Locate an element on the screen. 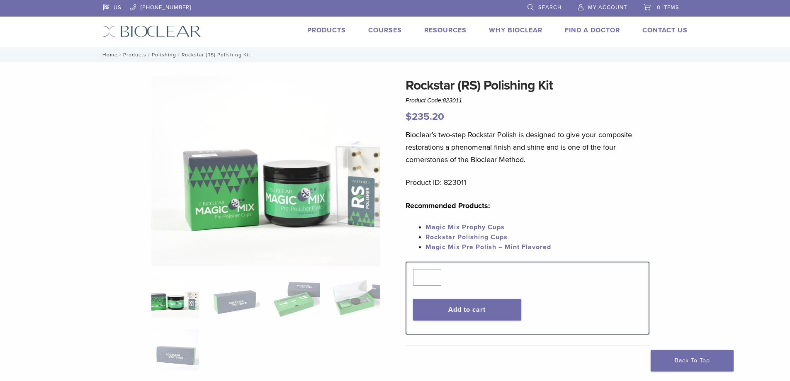 The height and width of the screenshot is (381, 790). button: Add to cart is located at coordinates (467, 310).